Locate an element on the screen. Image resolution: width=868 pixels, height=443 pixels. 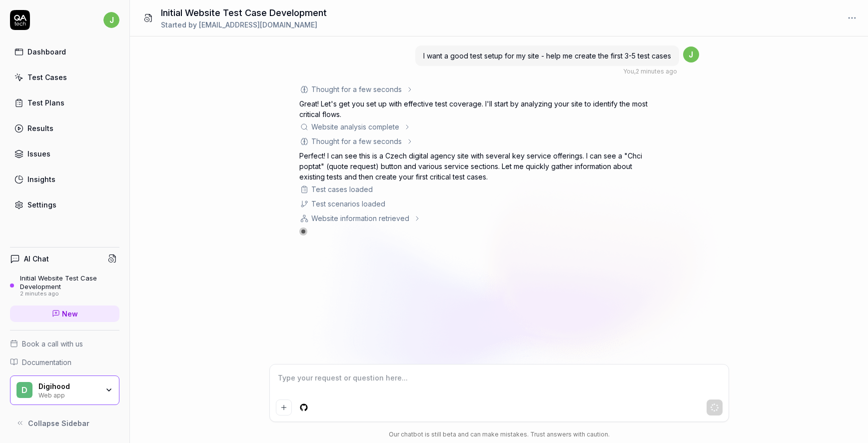
div: Issues is located at coordinates (39, 154).